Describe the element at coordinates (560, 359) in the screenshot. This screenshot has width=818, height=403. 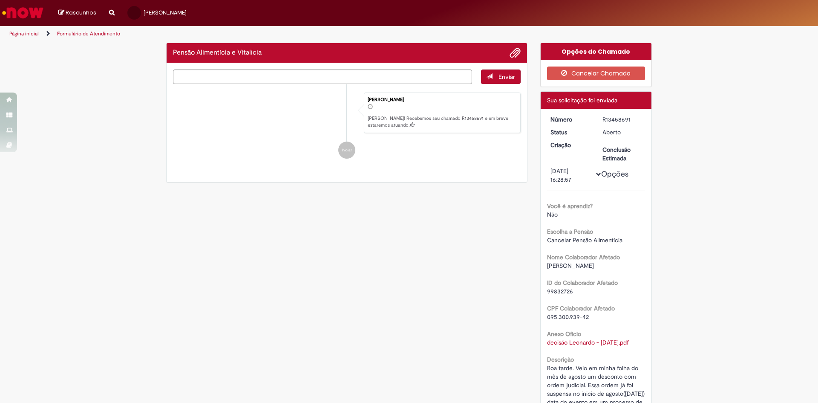
I see `b: Descrição` at that location.